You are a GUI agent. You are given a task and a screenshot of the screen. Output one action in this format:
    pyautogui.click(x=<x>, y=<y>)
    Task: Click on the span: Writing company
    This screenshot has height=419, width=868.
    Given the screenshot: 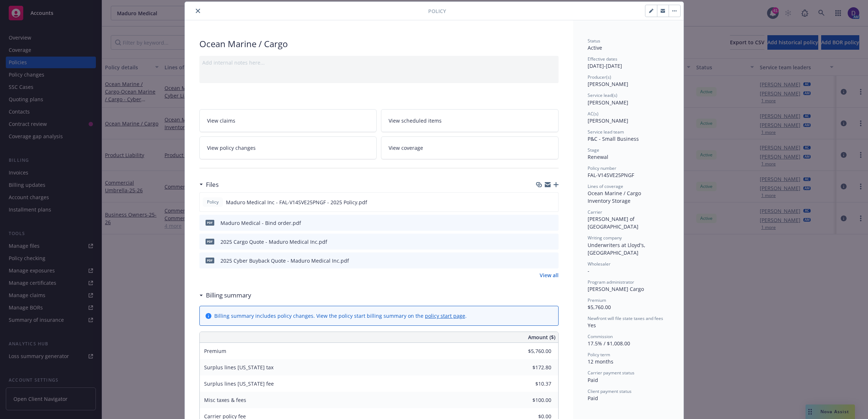 What is the action you would take?
    pyautogui.click(x=605, y=238)
    